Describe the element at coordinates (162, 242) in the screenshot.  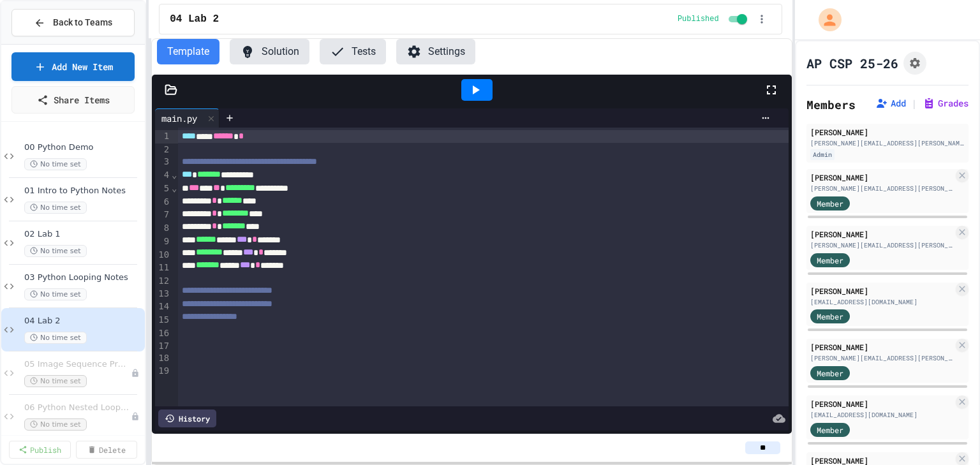
I see `div: 9` at that location.